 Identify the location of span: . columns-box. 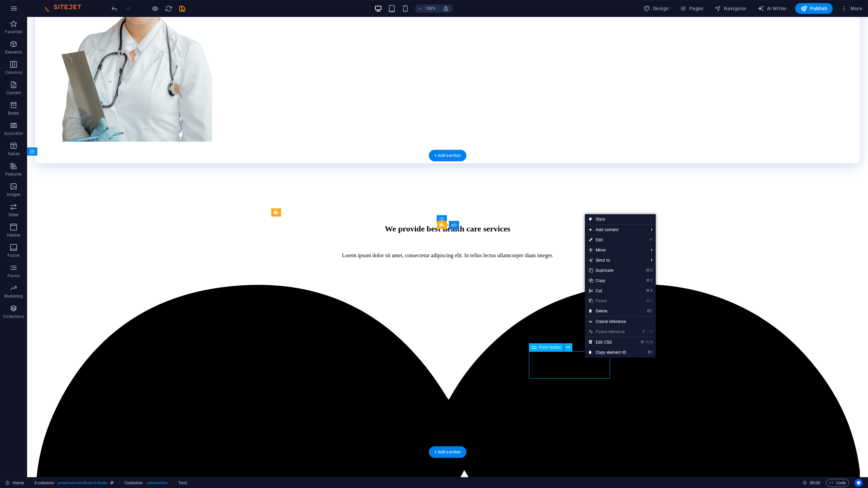
(156, 483).